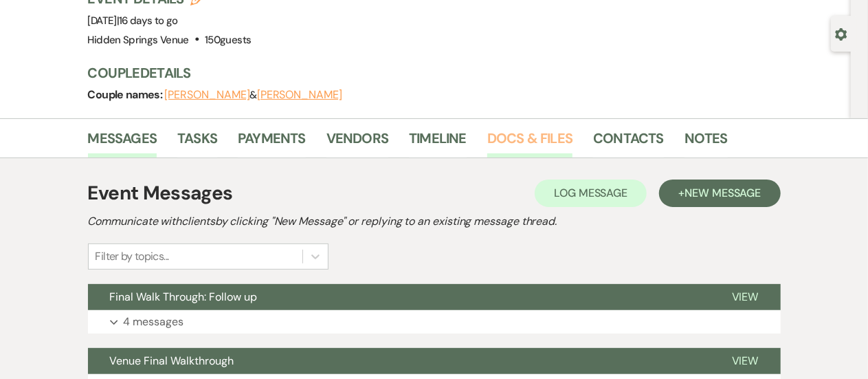 The image size is (868, 379). Describe the element at coordinates (705, 143) in the screenshot. I see `a: Notes` at that location.